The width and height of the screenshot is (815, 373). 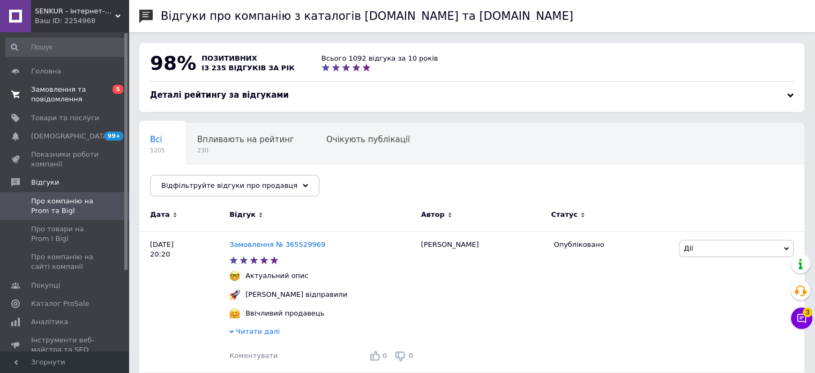 I want to click on span: Коментувати, so click(x=254, y=355).